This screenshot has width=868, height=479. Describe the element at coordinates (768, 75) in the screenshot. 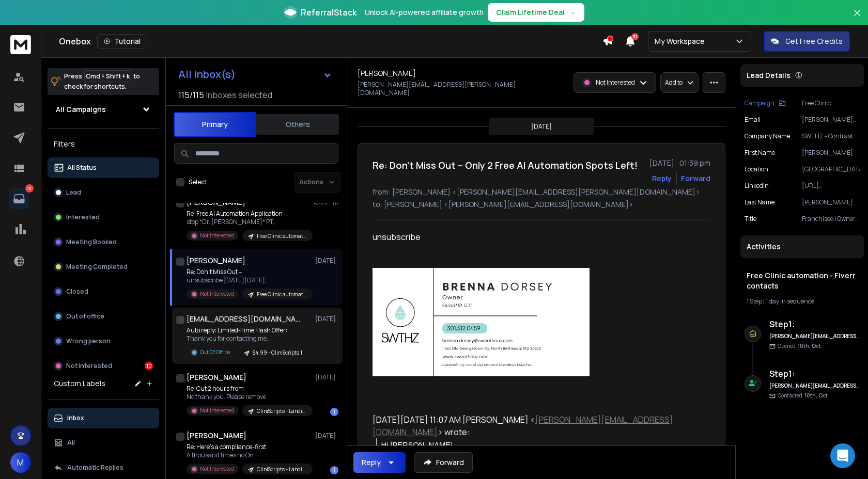

I see `p: Lead Details` at that location.